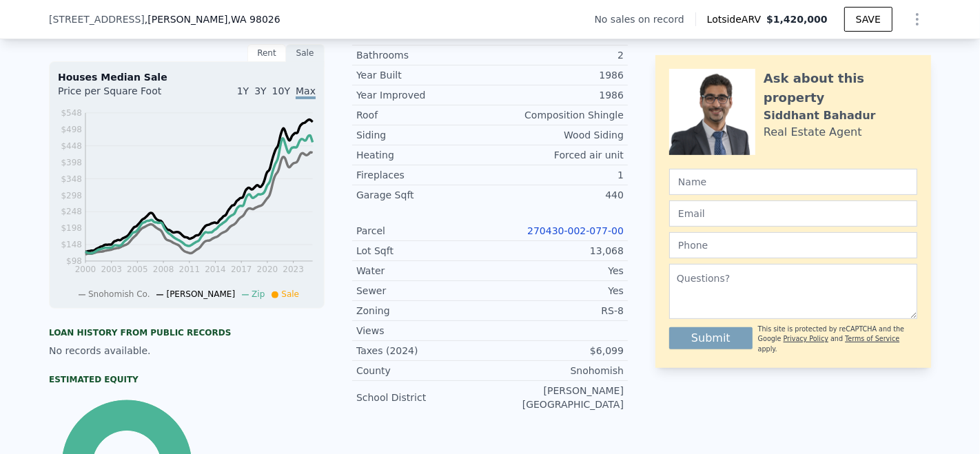 This screenshot has height=454, width=980. What do you see at coordinates (267, 53) in the screenshot?
I see `div: Rent` at bounding box center [267, 53].